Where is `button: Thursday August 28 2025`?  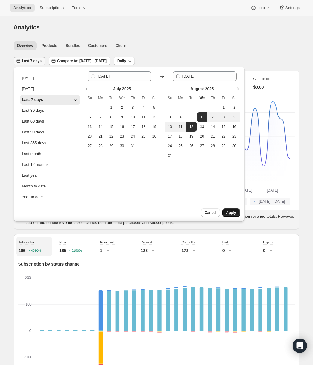
button: Thursday August 28 2025 is located at coordinates (212, 146).